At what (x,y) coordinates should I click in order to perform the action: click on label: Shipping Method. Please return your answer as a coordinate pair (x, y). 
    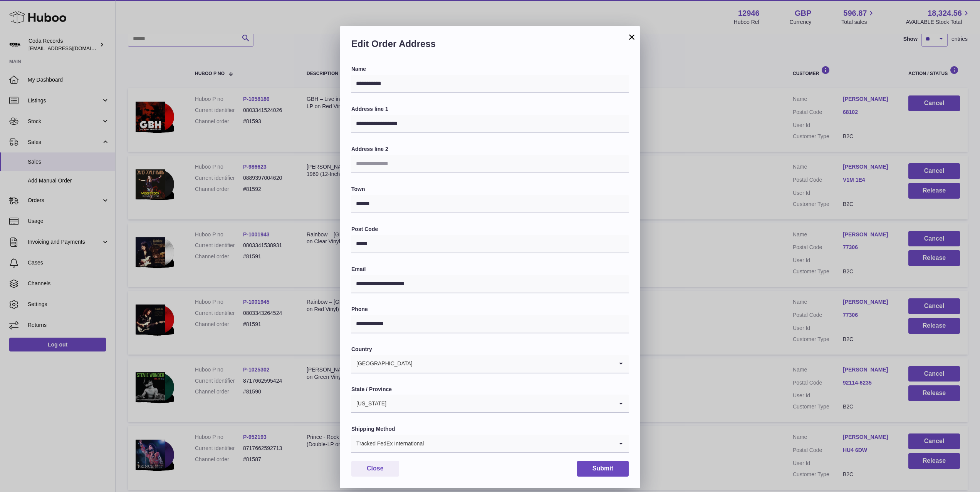
    Looking at the image, I should click on (490, 429).